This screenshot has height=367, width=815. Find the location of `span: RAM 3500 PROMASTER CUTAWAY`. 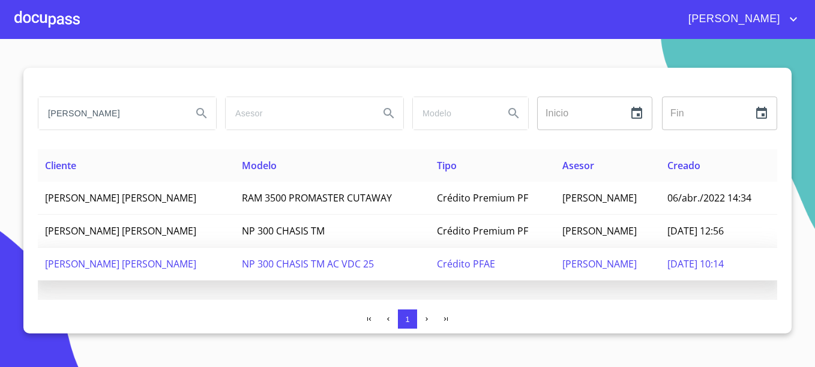

span: RAM 3500 PROMASTER CUTAWAY is located at coordinates (317, 198).